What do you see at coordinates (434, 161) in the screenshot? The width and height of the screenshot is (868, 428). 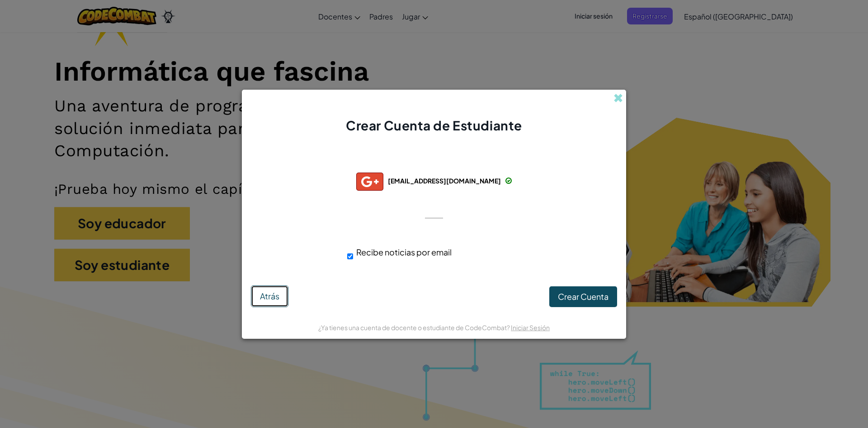 I see `span: Conectado exitosamente con:` at bounding box center [434, 161].